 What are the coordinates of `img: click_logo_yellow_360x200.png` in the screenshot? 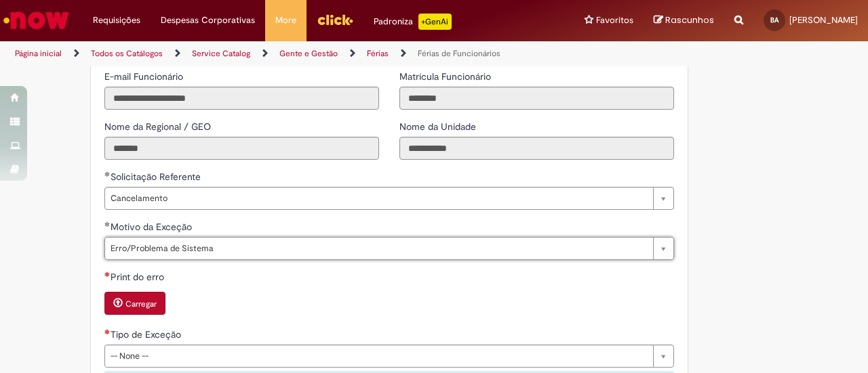 It's located at (335, 20).